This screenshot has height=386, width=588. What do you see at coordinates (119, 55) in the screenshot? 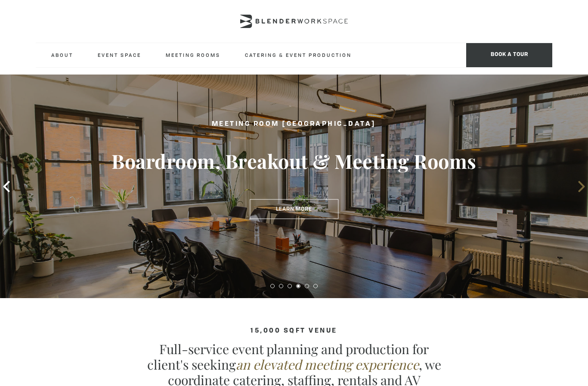
I see `a: Event Space` at bounding box center [119, 55].